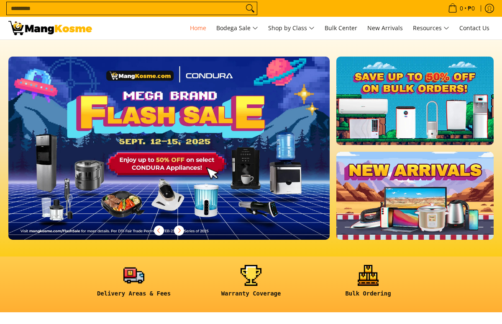 The height and width of the screenshot is (324, 502). I want to click on img: Mang Kosme: Your Home Appliances Warehouse Sale Partner!, so click(50, 28).